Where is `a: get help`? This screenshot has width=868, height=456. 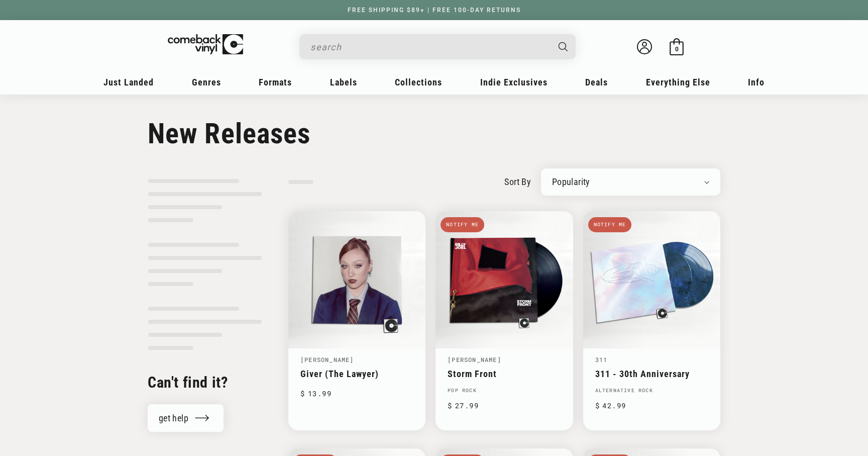 a: get help is located at coordinates (185, 418).